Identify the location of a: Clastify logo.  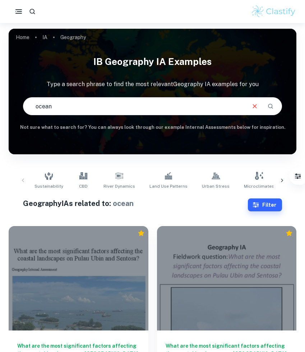
(273, 11).